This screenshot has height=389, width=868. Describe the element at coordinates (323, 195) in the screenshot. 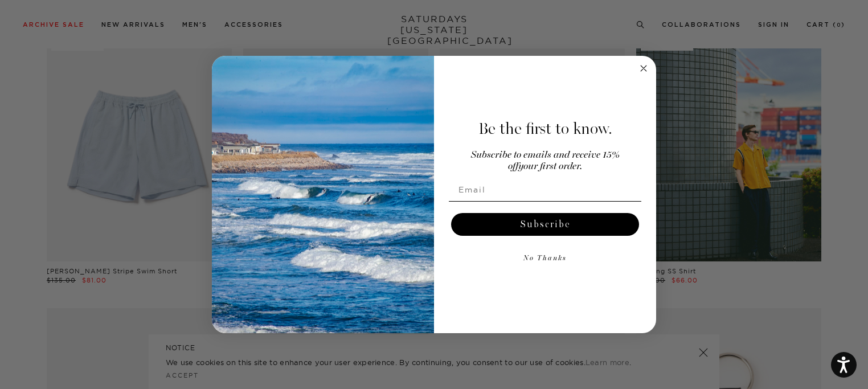

I see `img: 125c788d-000d-4f3e-b05a-1b92b2a23ec9.jpeg` at that location.